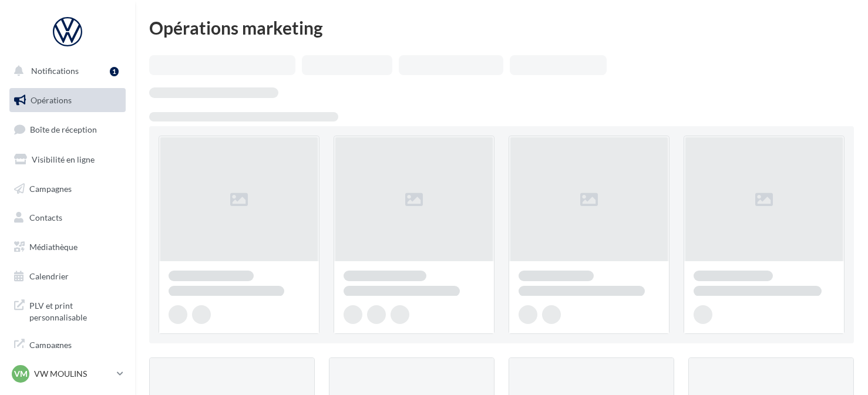 The height and width of the screenshot is (395, 868). Describe the element at coordinates (68, 100) in the screenshot. I see `a: Opérations` at that location.